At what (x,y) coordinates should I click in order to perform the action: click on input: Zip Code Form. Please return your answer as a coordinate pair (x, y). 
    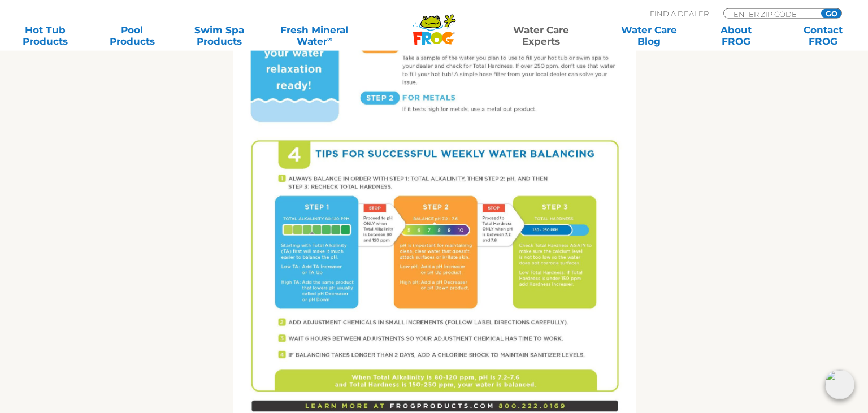
    Looking at the image, I should click on (770, 13).